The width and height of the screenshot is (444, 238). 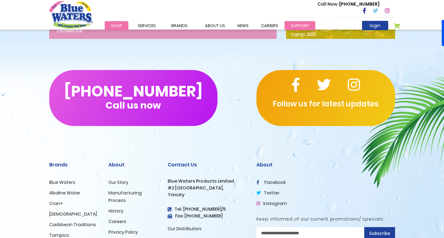 I want to click on a: Manufacturing Process, so click(x=125, y=197).